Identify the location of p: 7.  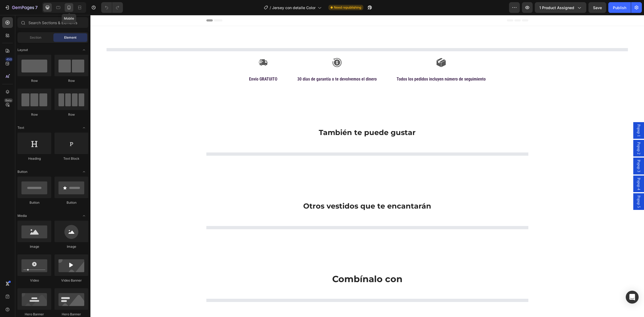
(36, 8).